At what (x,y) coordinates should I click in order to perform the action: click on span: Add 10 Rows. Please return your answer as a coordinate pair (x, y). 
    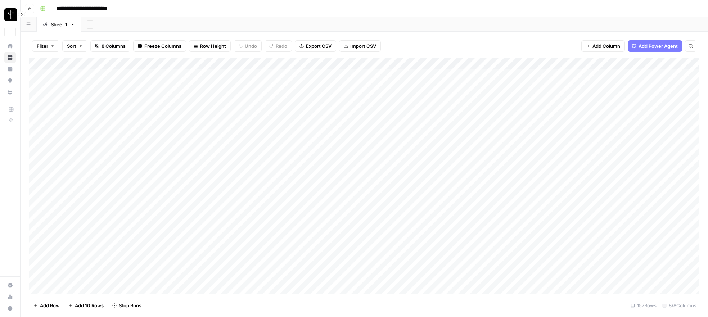
    Looking at the image, I should click on (89, 306).